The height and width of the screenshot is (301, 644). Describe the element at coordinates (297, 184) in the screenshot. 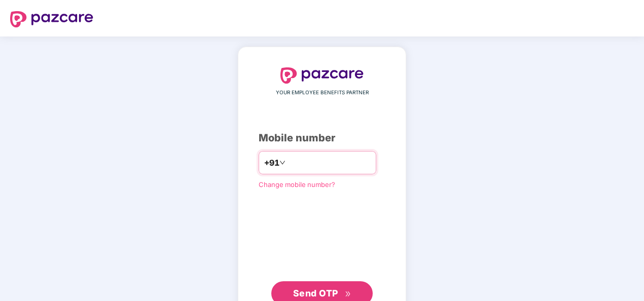

I see `span: Change mobile number?` at that location.